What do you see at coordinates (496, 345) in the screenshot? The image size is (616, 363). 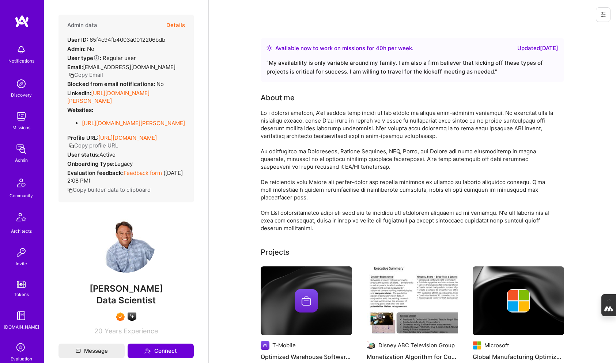 I see `div: Microsoft` at bounding box center [496, 345].